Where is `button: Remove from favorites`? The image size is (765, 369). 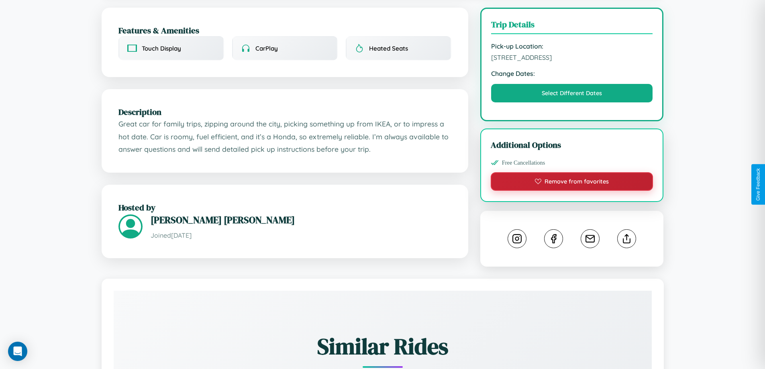
button: Remove from favorites is located at coordinates (572, 182).